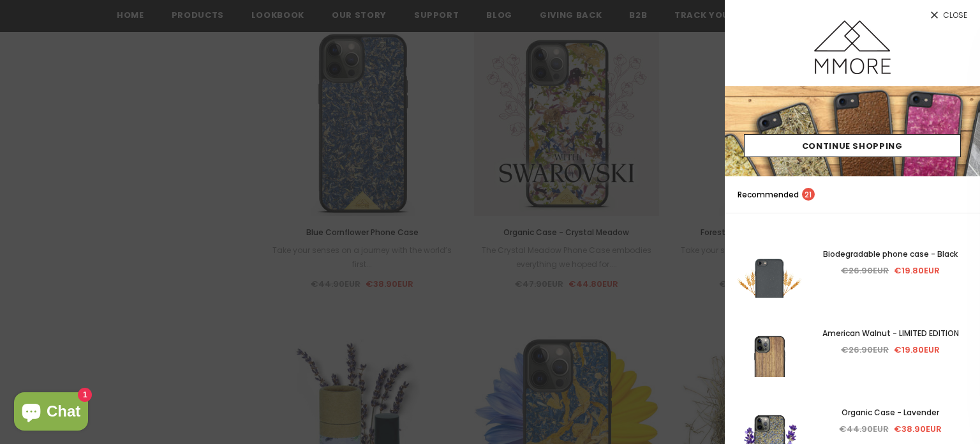 The image size is (980, 444). What do you see at coordinates (891, 332) in the screenshot?
I see `span: American Walnut - LIMITED EDITION` at bounding box center [891, 332].